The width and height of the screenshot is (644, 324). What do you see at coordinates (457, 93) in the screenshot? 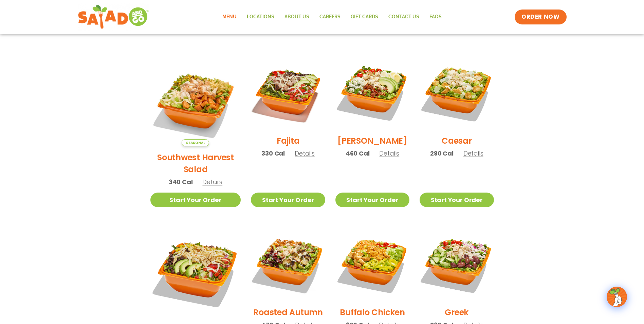
I see `img: Product photo for Caesar Salad` at bounding box center [457, 93].